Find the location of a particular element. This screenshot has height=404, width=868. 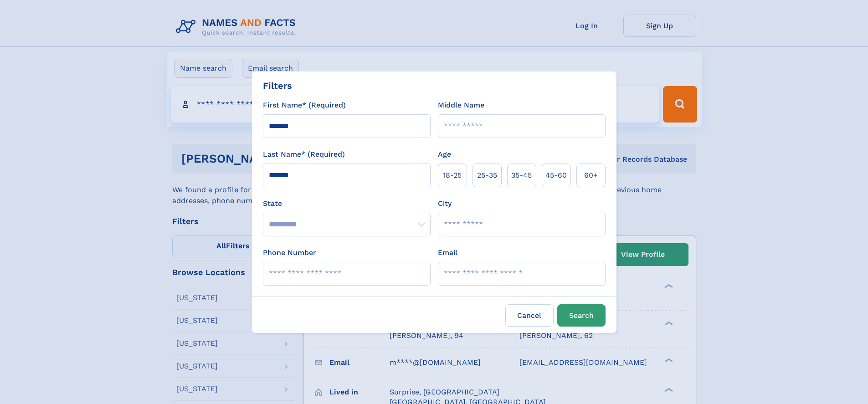

label: Age is located at coordinates (445, 155).